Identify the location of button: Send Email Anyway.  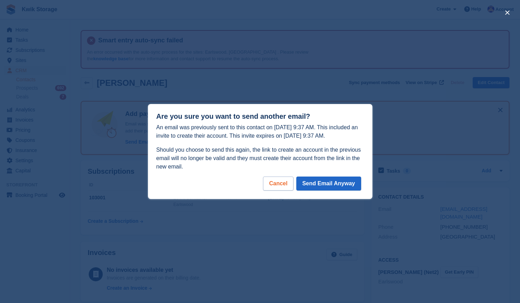
(329, 184).